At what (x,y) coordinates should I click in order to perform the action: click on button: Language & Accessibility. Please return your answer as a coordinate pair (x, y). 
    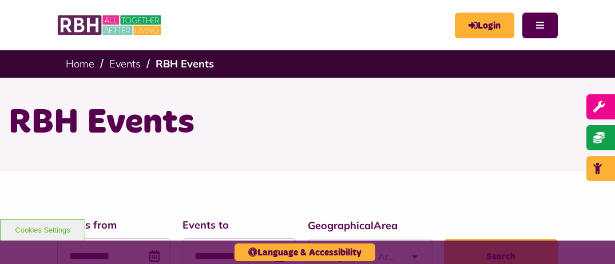
    Looking at the image, I should click on (305, 252).